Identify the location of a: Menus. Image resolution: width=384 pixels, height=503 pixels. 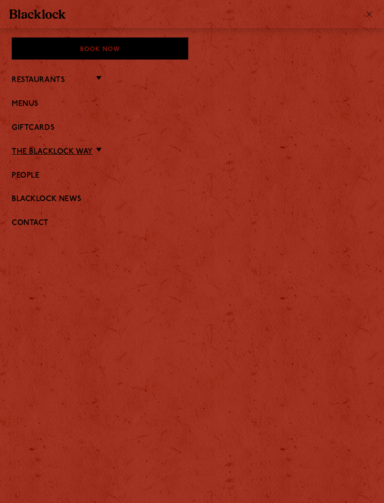
(192, 104).